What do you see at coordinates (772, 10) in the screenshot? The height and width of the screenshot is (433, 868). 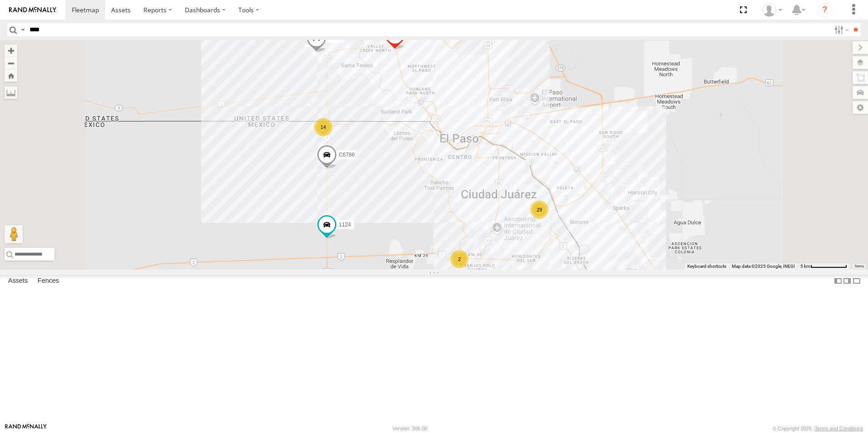 I see `div: foxconn f` at bounding box center [772, 10].